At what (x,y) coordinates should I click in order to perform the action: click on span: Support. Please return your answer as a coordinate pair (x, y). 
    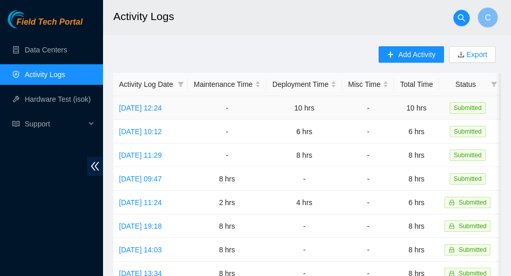
    Looking at the image, I should click on (55, 124).